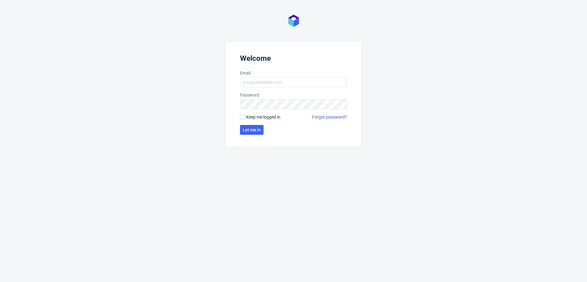 The width and height of the screenshot is (587, 282). I want to click on header: Welcome, so click(293, 60).